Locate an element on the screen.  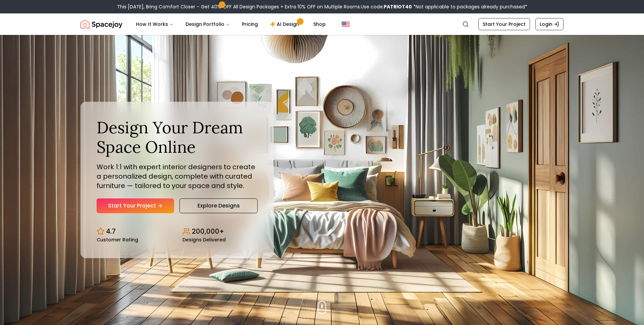
a: Shop is located at coordinates (320, 24).